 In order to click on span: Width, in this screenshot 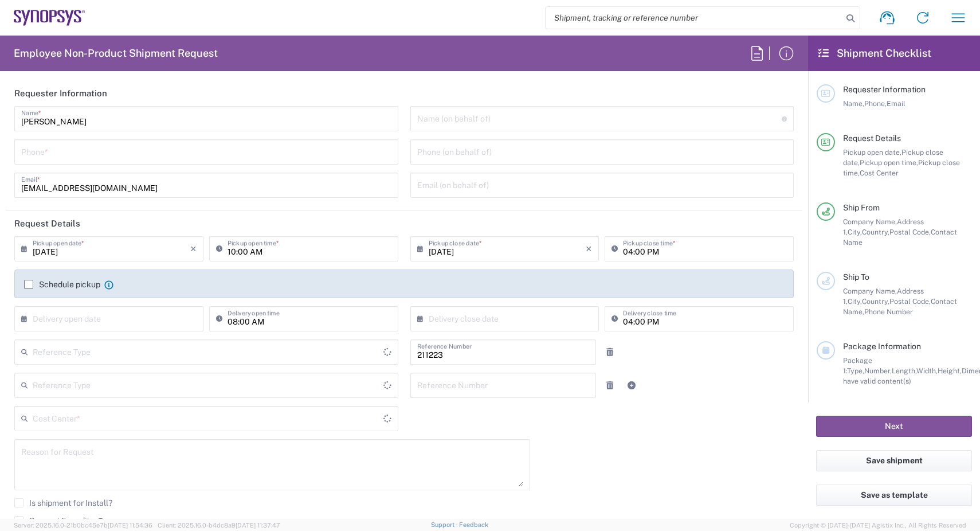, I will do `click(927, 370)`.